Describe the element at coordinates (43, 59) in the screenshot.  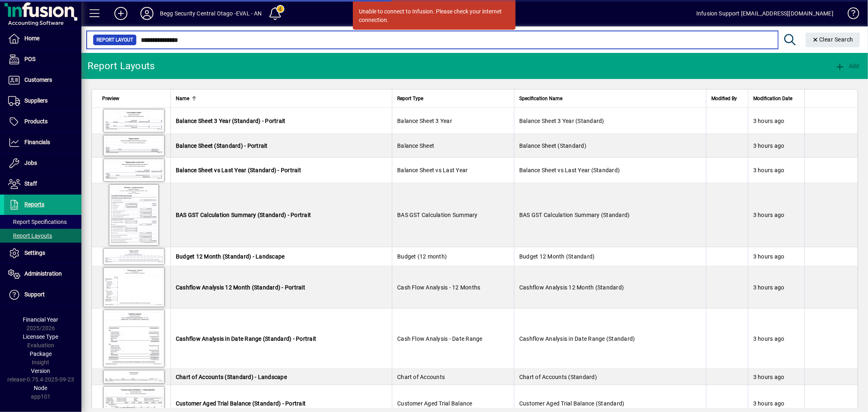
I see `a: POS` at that location.